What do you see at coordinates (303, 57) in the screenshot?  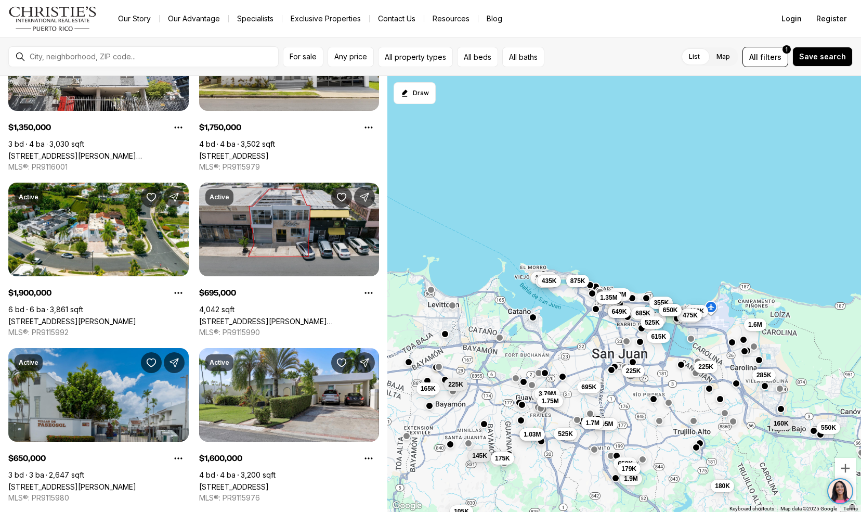 I see `button: For sale` at bounding box center [303, 57].